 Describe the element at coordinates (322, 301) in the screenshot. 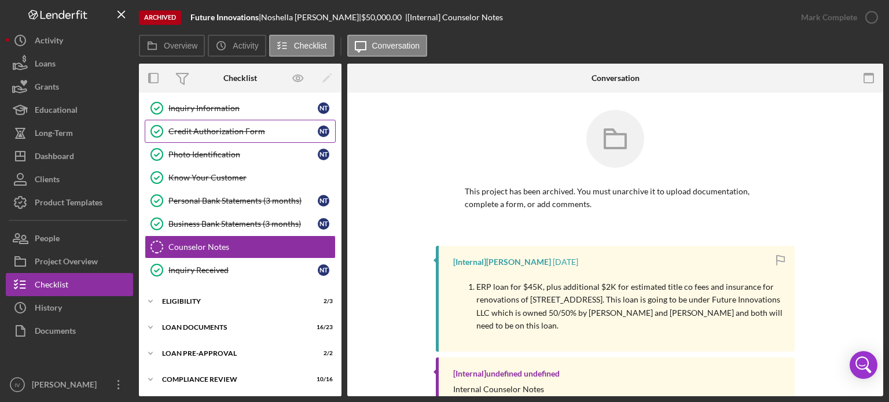

I see `div: 2 / 3` at that location.